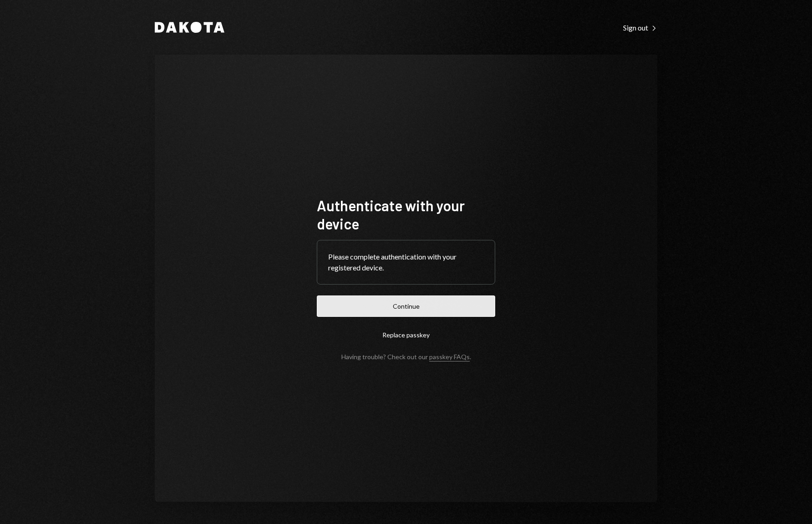 This screenshot has width=812, height=524. What do you see at coordinates (406, 306) in the screenshot?
I see `button: Continue` at bounding box center [406, 306].